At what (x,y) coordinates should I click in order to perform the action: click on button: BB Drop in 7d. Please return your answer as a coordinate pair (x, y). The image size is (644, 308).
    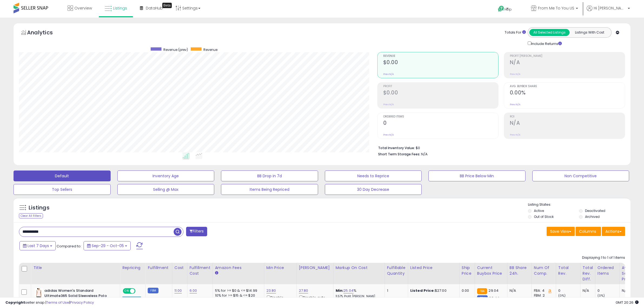
    Looking at the image, I should click on (269, 176).